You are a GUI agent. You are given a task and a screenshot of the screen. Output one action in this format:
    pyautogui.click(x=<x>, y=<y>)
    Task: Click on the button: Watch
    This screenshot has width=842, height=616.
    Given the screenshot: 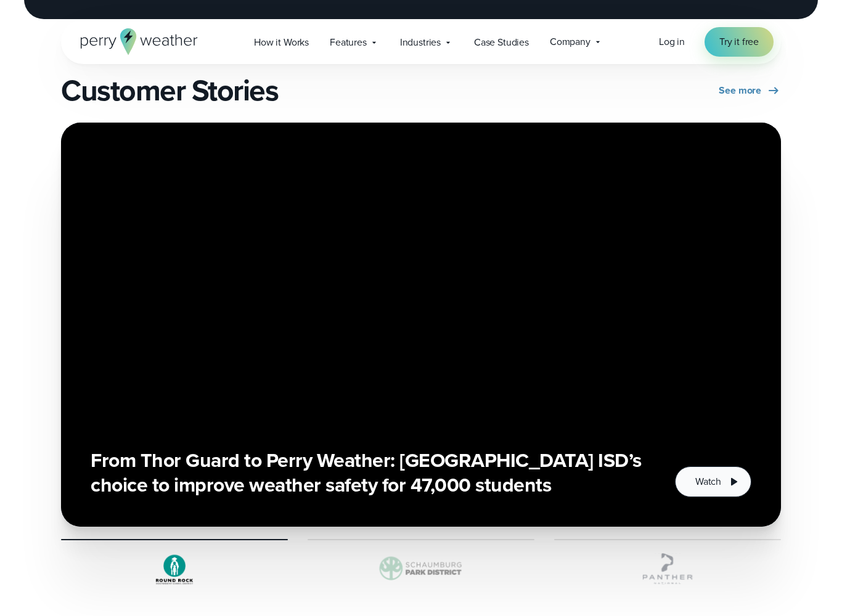 What is the action you would take?
    pyautogui.click(x=713, y=481)
    